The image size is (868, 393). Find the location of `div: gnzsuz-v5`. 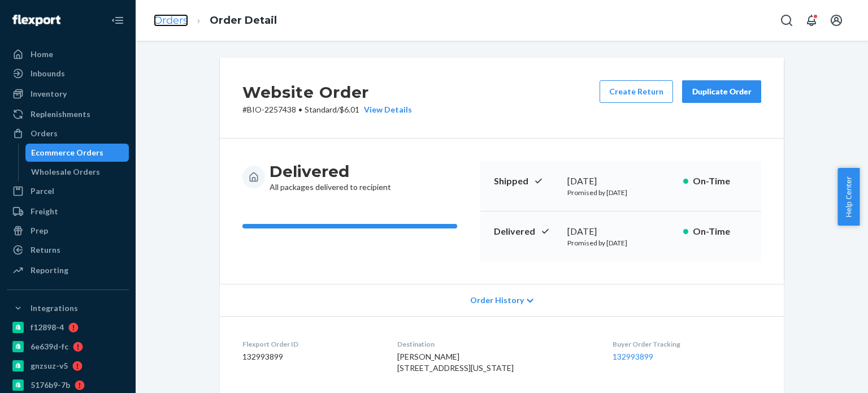

div: gnzsuz-v5 is located at coordinates (49, 366).